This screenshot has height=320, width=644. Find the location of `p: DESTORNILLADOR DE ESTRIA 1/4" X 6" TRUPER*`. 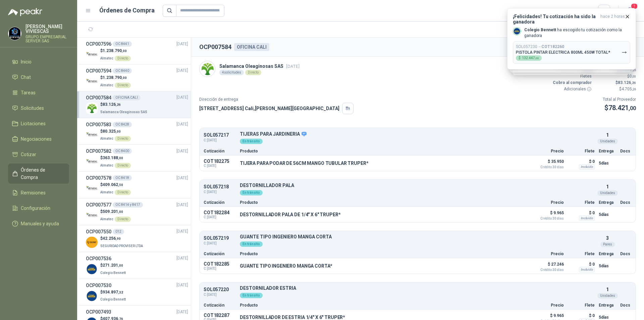

p: DESTORNILLADOR DE ESTRIA 1/4" X 6" TRUPER* is located at coordinates (293, 317).